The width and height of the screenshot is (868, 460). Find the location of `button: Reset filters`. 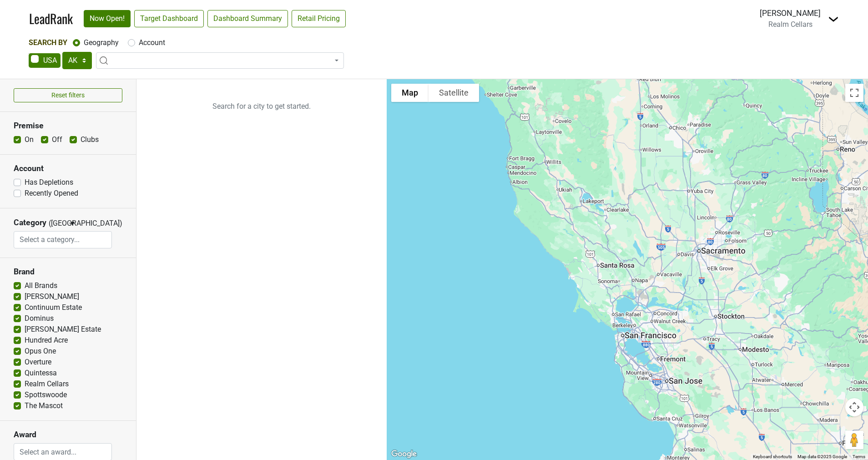

button: Reset filters is located at coordinates (68, 95).